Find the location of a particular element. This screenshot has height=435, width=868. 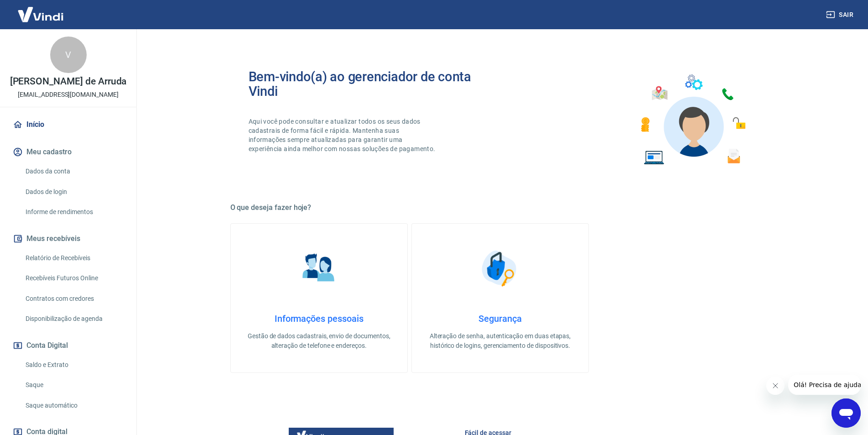

img: Imagem de um avatar masculino com diversos icones exemplificando as funcionalidades do gerenciado... is located at coordinates (692, 119).